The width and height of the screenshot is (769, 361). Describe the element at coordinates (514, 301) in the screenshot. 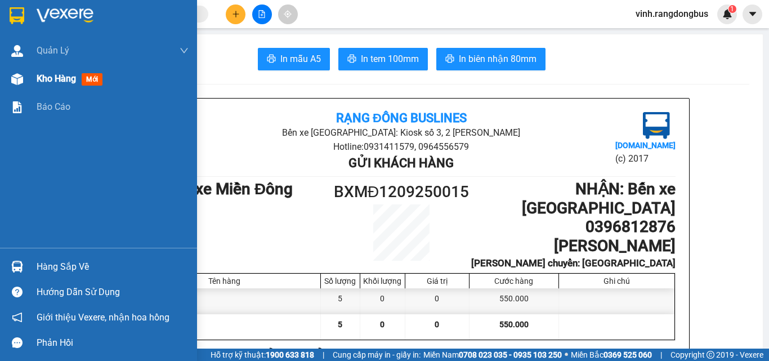

I see `div: 550.000` at that location.